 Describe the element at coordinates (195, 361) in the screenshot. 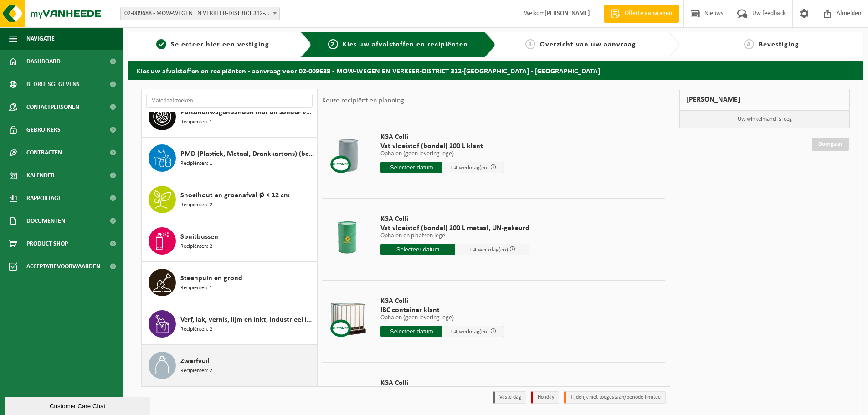

I see `span: Zwerfvuil` at that location.